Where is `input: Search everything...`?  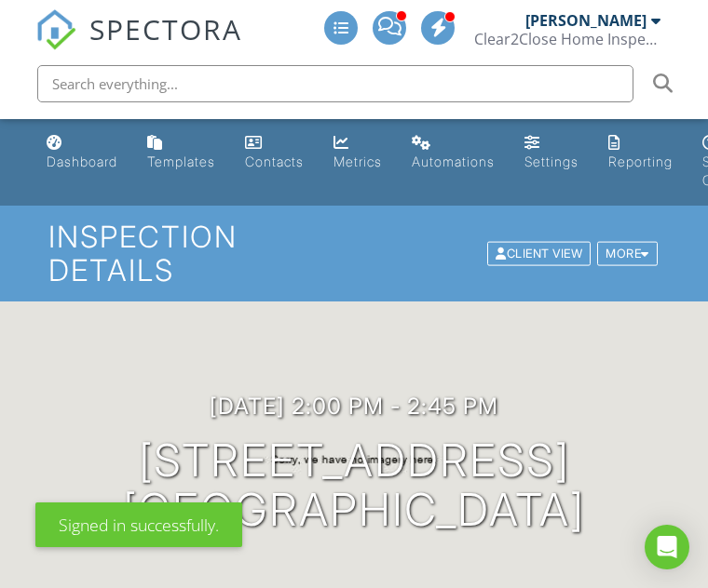 input: Search everything... is located at coordinates (335, 83).